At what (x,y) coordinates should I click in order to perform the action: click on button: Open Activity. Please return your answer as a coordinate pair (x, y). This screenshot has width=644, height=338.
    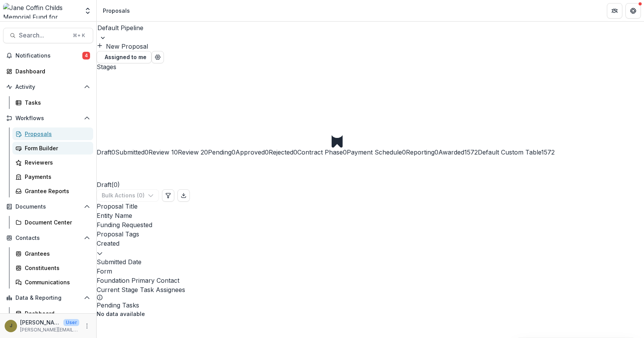
    Looking at the image, I should click on (48, 87).